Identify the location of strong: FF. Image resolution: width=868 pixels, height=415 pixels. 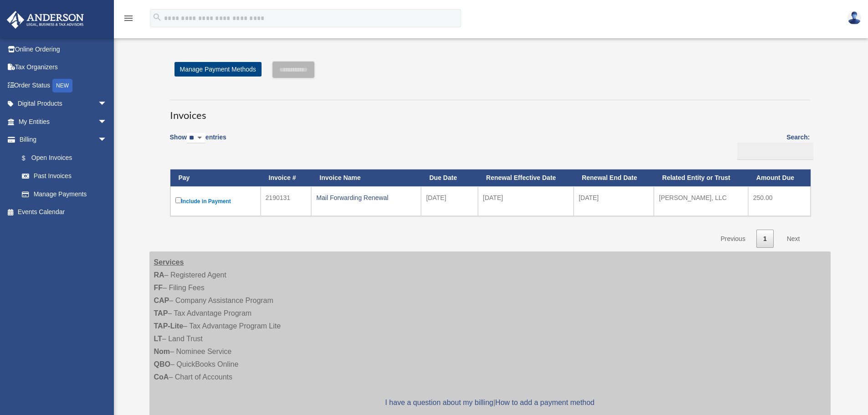
(159, 287).